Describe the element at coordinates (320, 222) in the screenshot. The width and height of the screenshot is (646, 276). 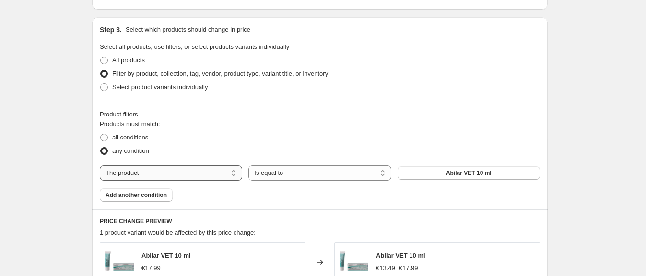
I see `h6: PRICE CHANGE PREVIEW` at that location.